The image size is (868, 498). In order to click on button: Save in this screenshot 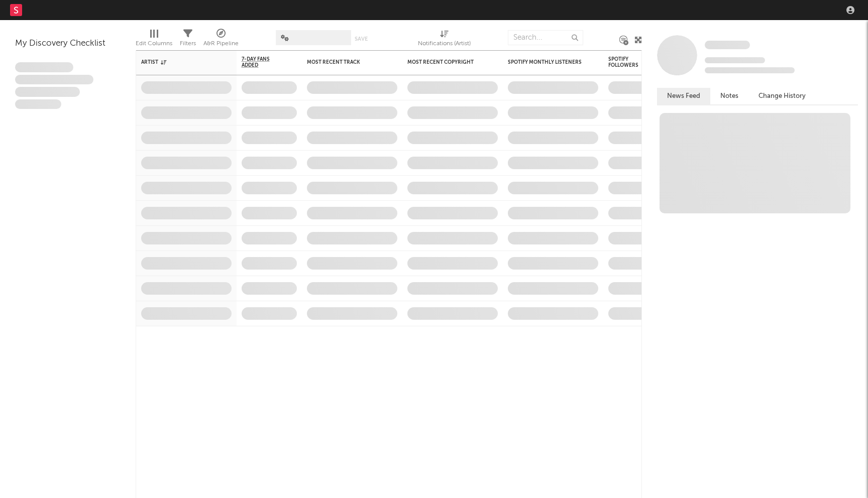, I will do `click(361, 38)`.